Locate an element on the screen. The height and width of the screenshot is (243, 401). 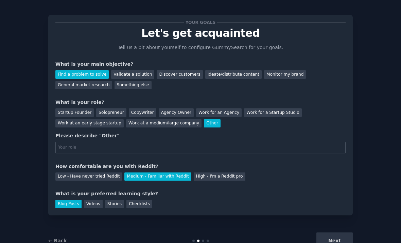
div: Ideate/distribute content is located at coordinates (234, 74).